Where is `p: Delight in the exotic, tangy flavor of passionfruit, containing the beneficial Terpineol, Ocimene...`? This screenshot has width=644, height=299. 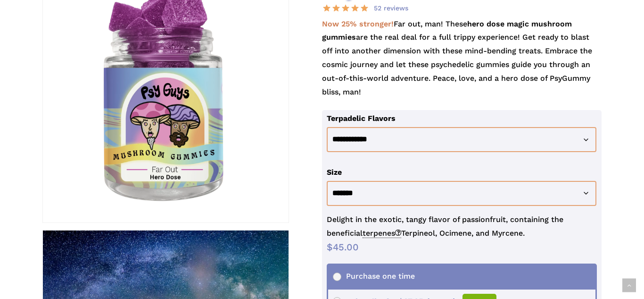 p: Delight in the exotic, tangy flavor of passionfruit, containing the beneficial Terpineol, Ocimene... is located at coordinates (462, 227).